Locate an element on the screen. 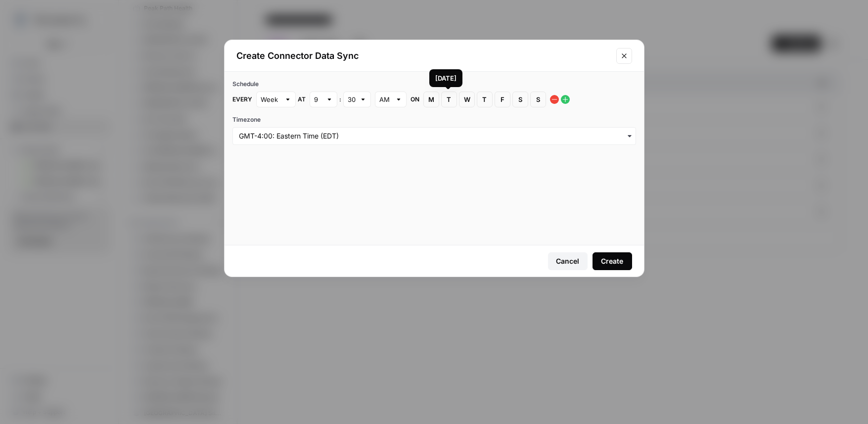 The image size is (868, 424). div: Create is located at coordinates (611, 261).